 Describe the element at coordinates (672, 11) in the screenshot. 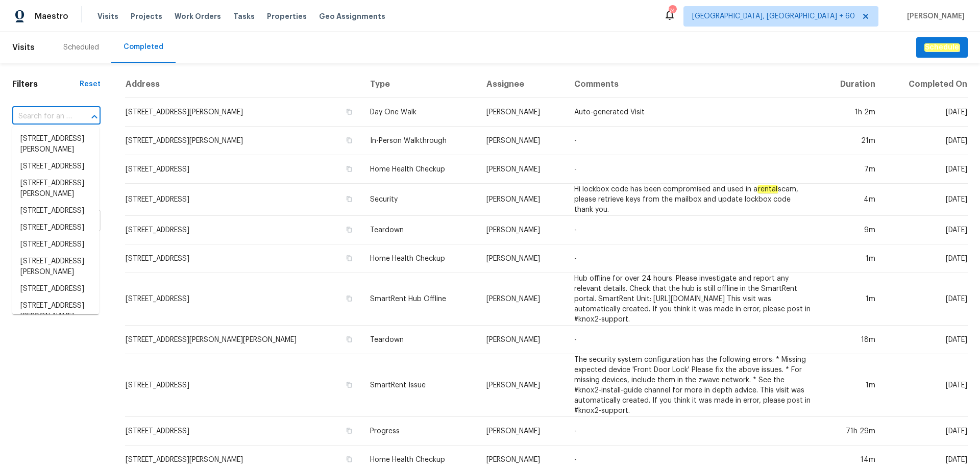

I see `div: 744` at that location.